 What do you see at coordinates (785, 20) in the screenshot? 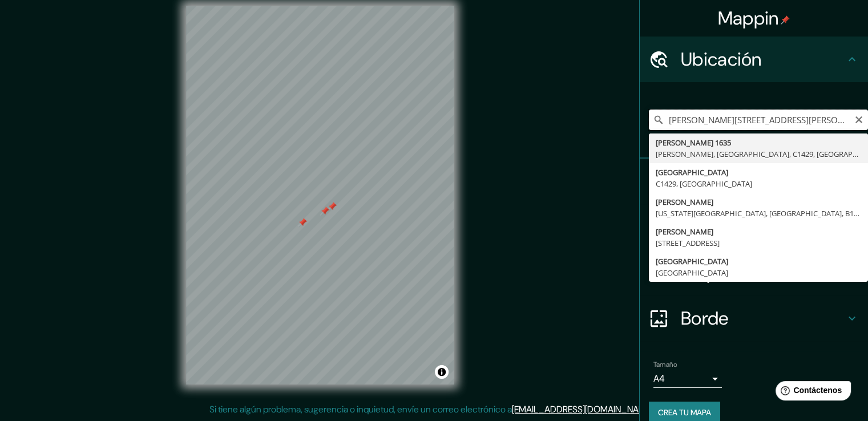
I see `img: pin-icon.png` at bounding box center [785, 20].